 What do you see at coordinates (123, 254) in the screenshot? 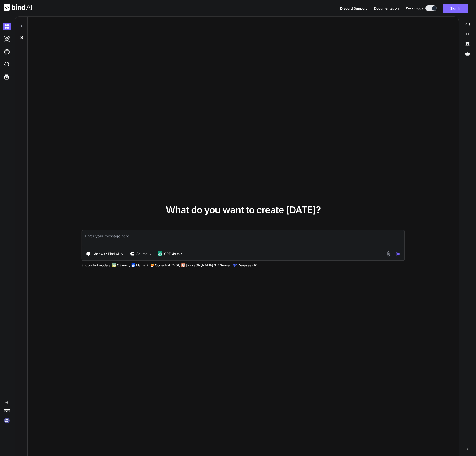
I see `img: Pick Tools` at bounding box center [123, 254].